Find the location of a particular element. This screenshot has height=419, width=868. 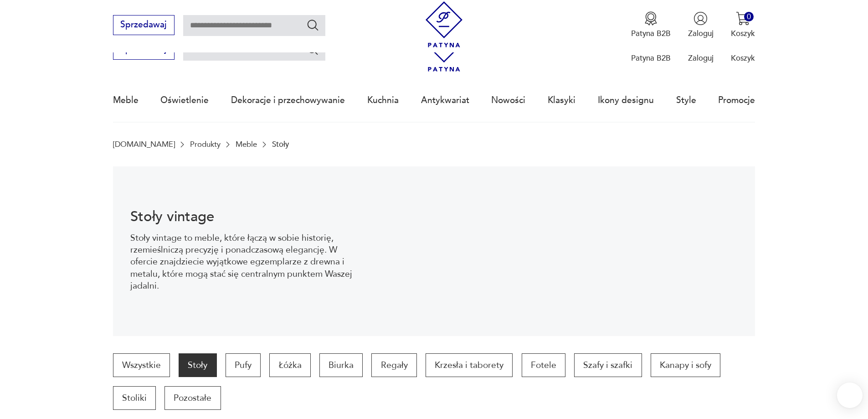

a: Ikona medaluPatyna B2B is located at coordinates (651, 25).